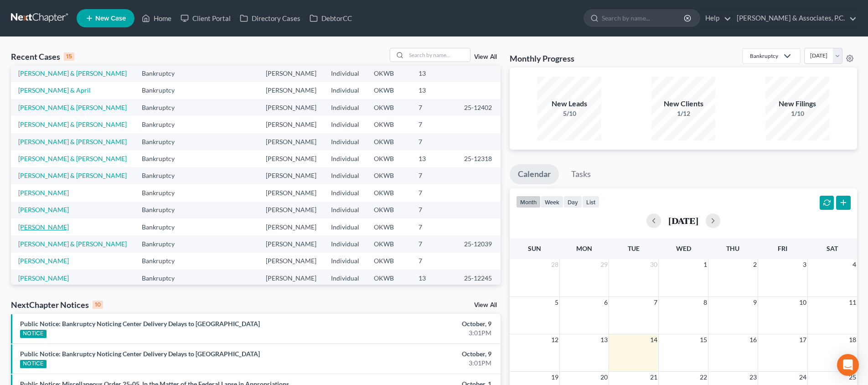 The height and width of the screenshot is (385, 868). Describe the element at coordinates (555, 340) in the screenshot. I see `span: 12` at that location.